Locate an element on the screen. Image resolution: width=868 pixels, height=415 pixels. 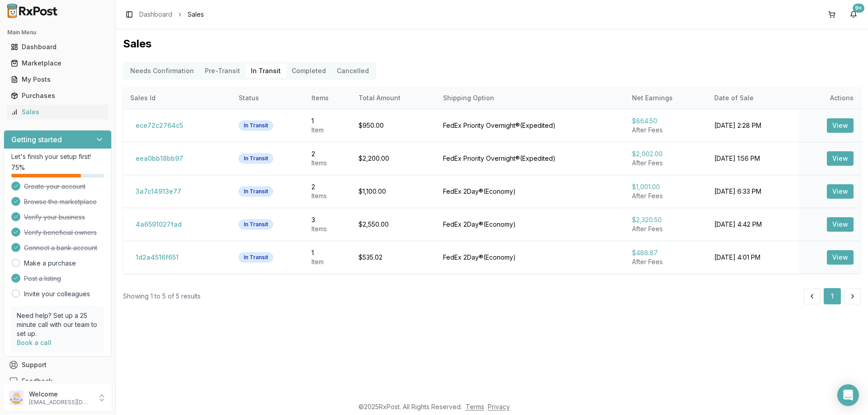
a: Sales is located at coordinates (57, 112).